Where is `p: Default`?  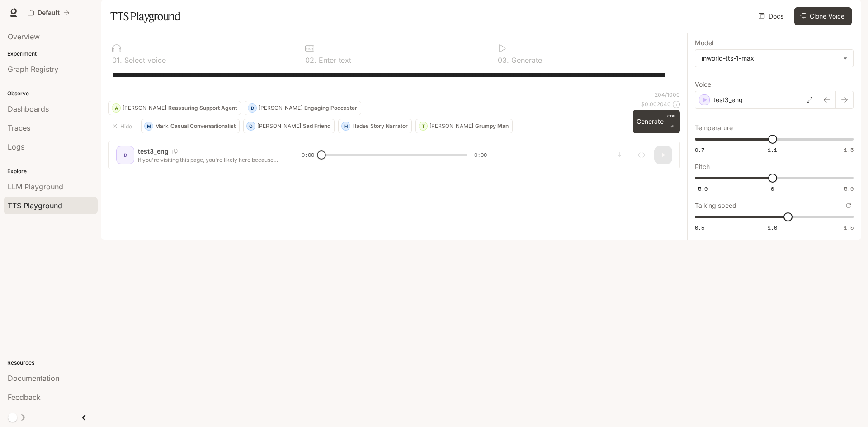 p: Default is located at coordinates (49, 13).